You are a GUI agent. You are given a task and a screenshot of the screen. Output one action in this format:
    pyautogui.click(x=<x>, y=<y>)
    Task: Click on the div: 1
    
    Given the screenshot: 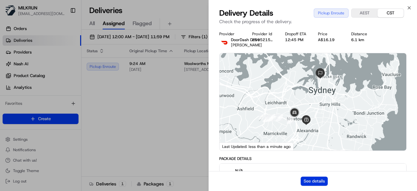 What is the action you would take?
    pyautogui.click(x=263, y=116)
    